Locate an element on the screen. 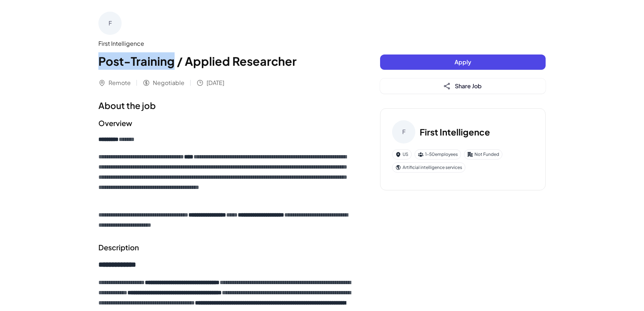  h1: About the job is located at coordinates (225, 105).